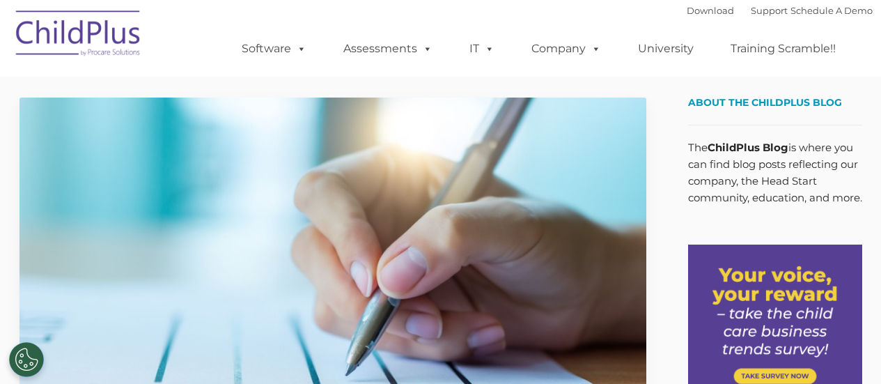  What do you see at coordinates (775, 173) in the screenshot?
I see `p: The is where you can find blog posts reflecting our company, the Head Start community, education,...` at bounding box center [775, 173].